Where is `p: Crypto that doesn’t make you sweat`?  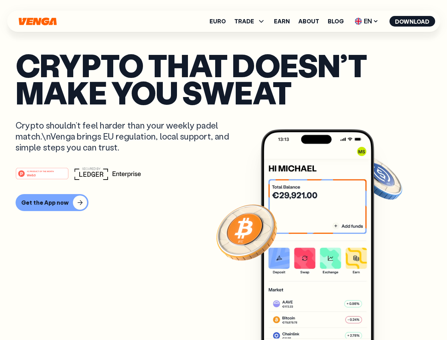
p: Crypto that doesn’t make you sweat is located at coordinates (224, 78).